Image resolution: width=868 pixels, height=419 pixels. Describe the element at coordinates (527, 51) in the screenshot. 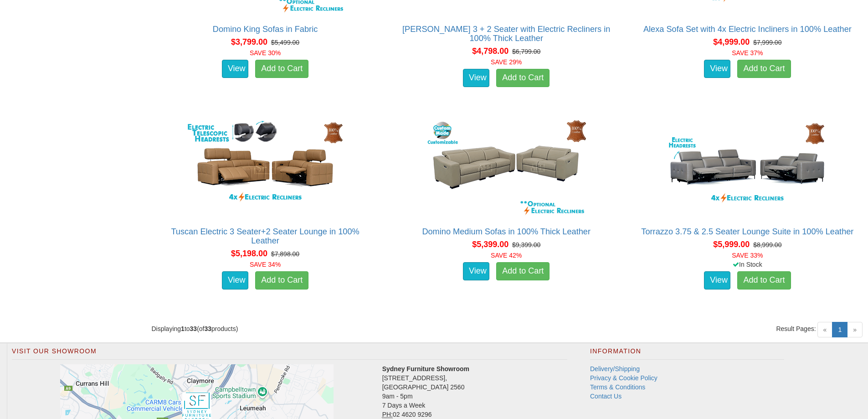

I see `del: $6,799.00` at that location.